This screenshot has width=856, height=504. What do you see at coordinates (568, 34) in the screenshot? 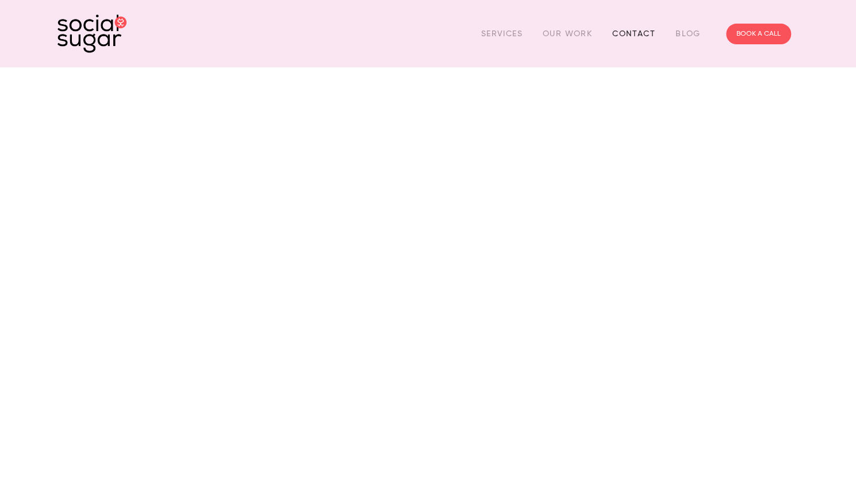
I see `a: Our Work` at bounding box center [568, 34].